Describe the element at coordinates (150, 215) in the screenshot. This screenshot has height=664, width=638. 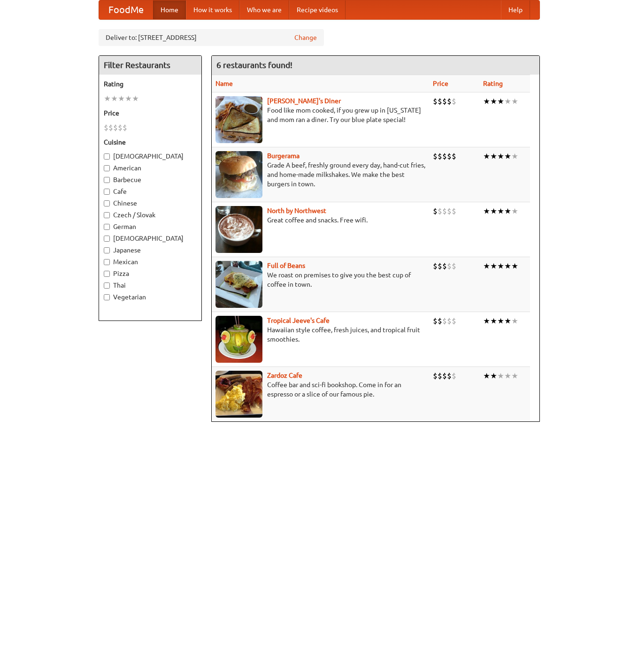
I see `label: Czech / Slovak` at that location.